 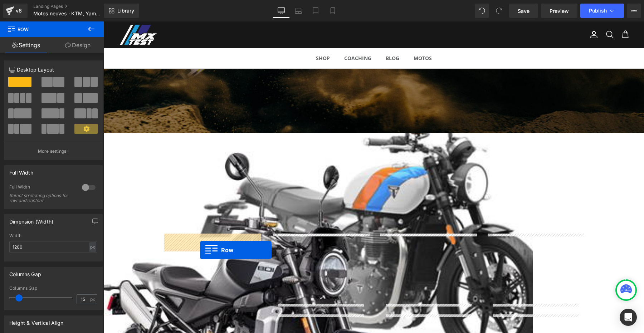 What do you see at coordinates (53, 247) in the screenshot?
I see `input: auto` at bounding box center [53, 247].